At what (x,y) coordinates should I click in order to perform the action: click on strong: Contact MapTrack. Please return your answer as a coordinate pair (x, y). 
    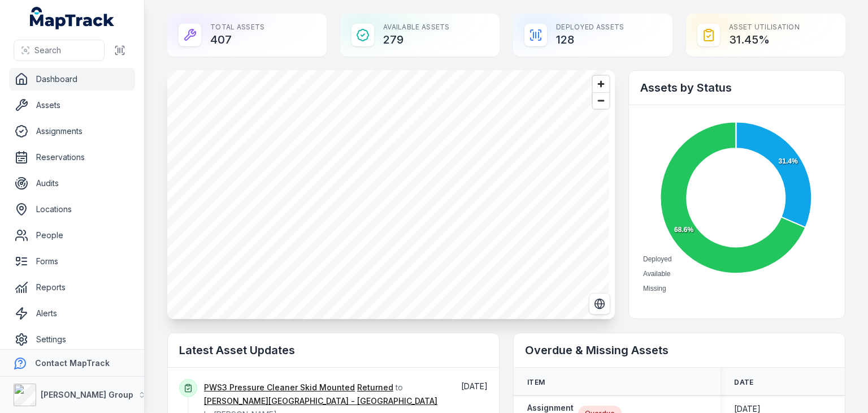
    Looking at the image, I should click on (72, 362).